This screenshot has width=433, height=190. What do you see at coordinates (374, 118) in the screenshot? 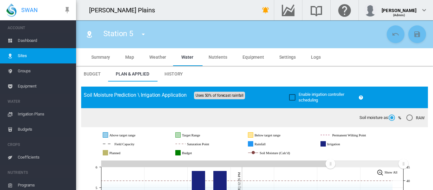
I see `span: Soil moisture as:` at bounding box center [374, 118].